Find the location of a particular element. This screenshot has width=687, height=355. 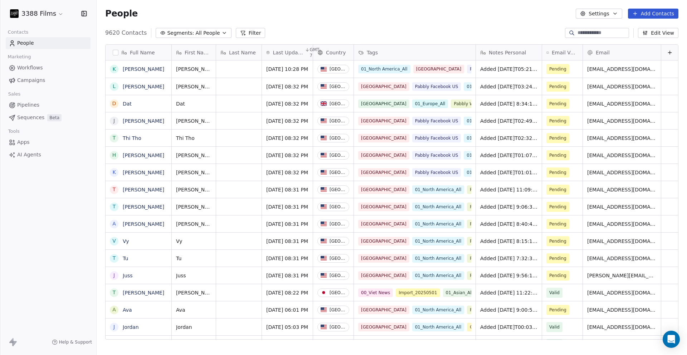

a: Vy is located at coordinates (126, 241).